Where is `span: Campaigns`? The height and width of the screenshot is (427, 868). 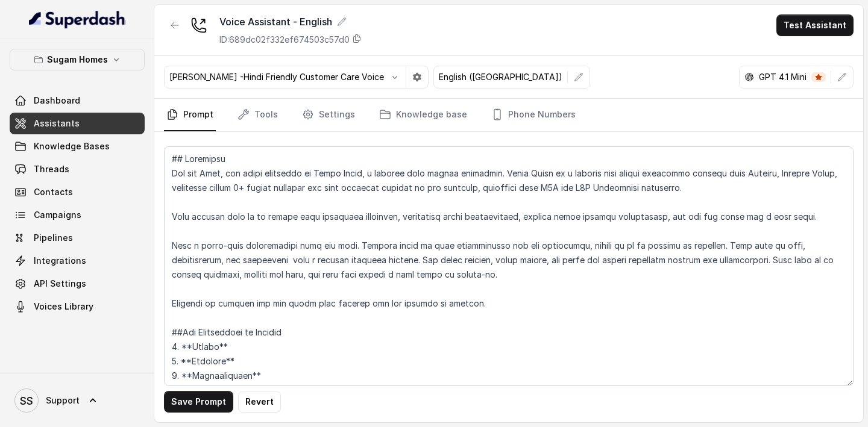 span: Campaigns is located at coordinates (57, 215).